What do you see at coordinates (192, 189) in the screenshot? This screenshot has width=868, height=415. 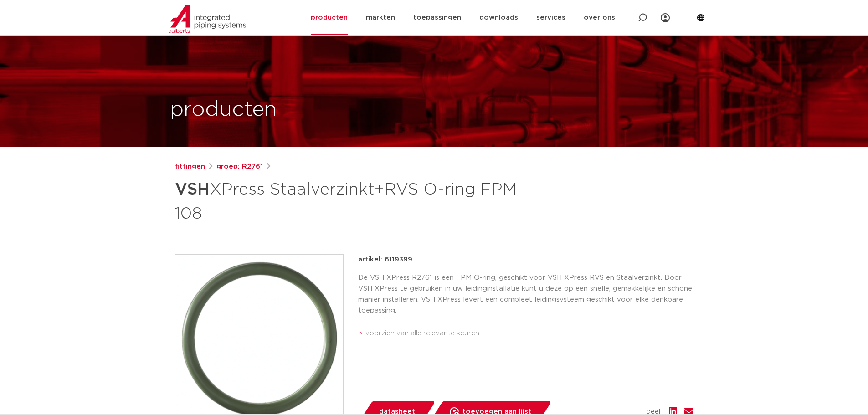 I see `strong: VSH` at bounding box center [192, 189].